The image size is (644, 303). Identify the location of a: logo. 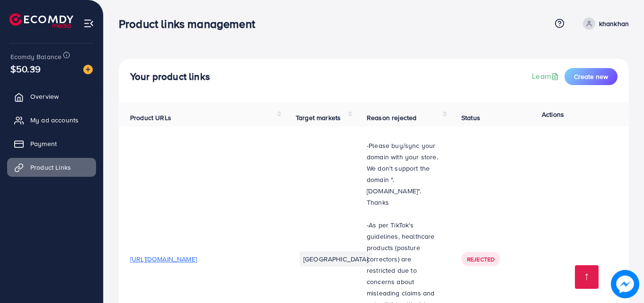
(41, 20).